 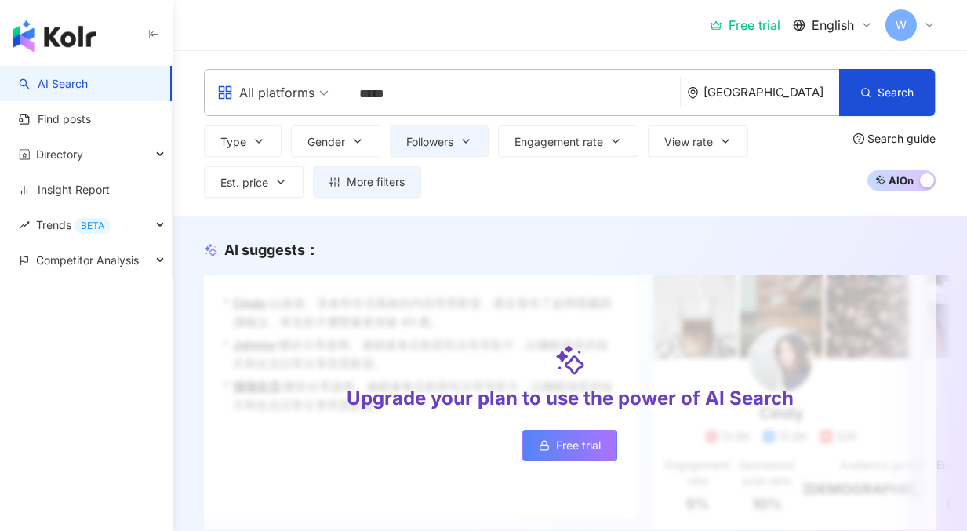 What do you see at coordinates (242, 141) in the screenshot?
I see `button: Type` at bounding box center [242, 141].